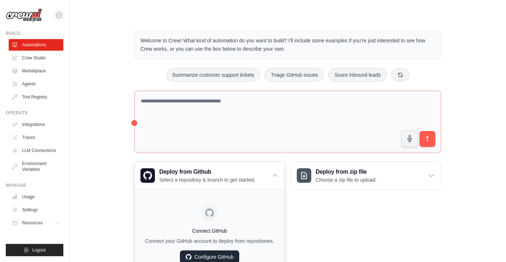 The image size is (506, 262). What do you see at coordinates (34, 33) in the screenshot?
I see `div: Build` at bounding box center [34, 33].